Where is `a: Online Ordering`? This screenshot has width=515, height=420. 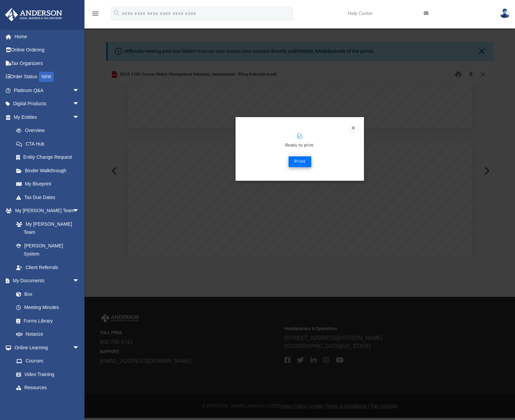 a: Online Ordering is located at coordinates (47, 50).